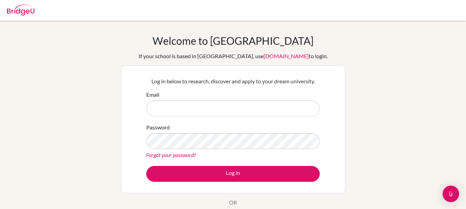 This screenshot has height=209, width=466. Describe the element at coordinates (153, 95) in the screenshot. I see `label: Email` at that location.